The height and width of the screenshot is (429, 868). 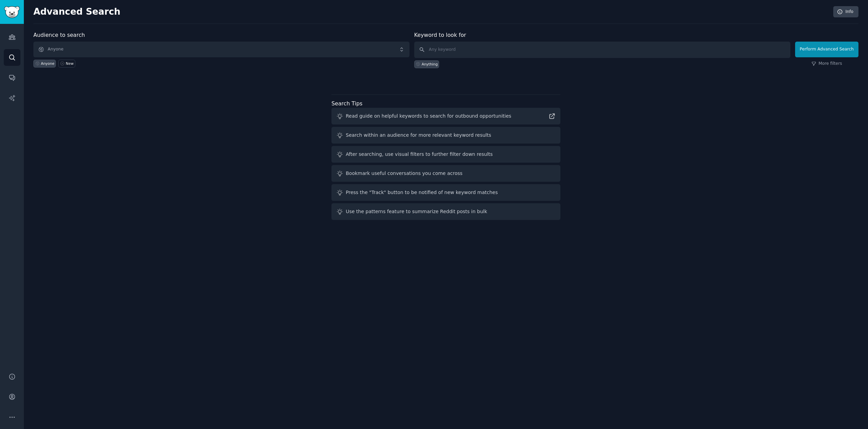 What do you see at coordinates (441, 35) in the screenshot?
I see `label: Keyword to look for` at bounding box center [441, 35].